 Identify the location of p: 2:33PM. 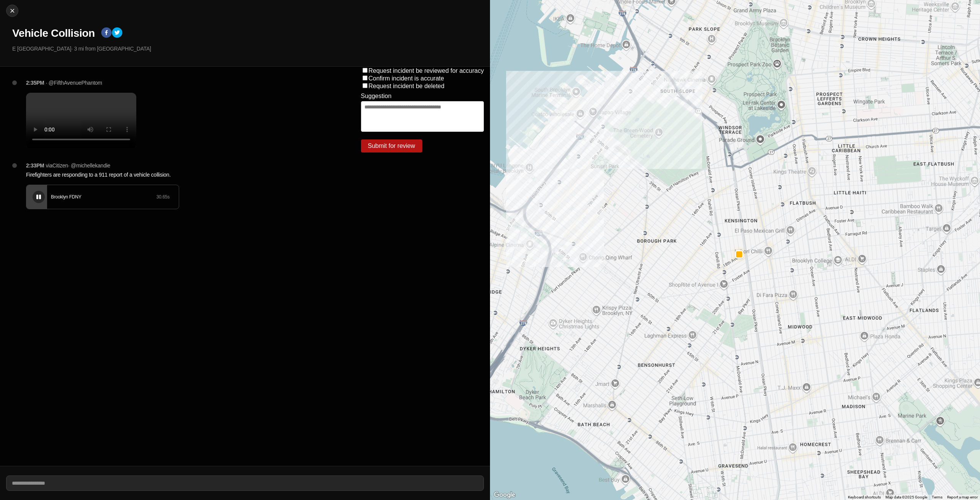
(35, 166).